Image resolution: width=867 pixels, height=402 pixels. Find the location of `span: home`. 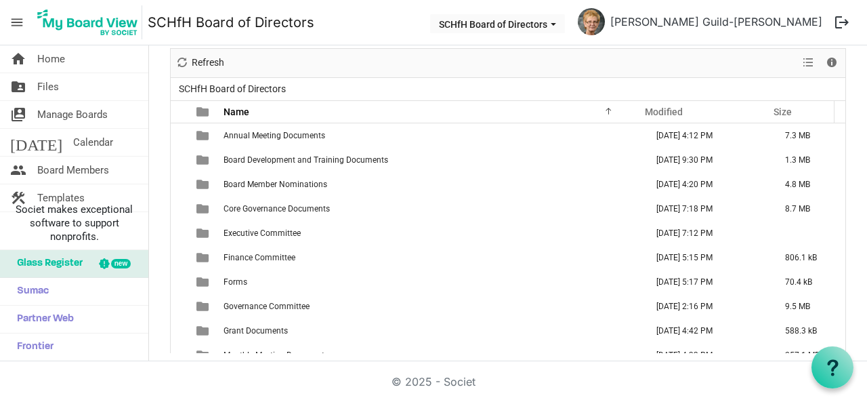

span: home is located at coordinates (18, 59).